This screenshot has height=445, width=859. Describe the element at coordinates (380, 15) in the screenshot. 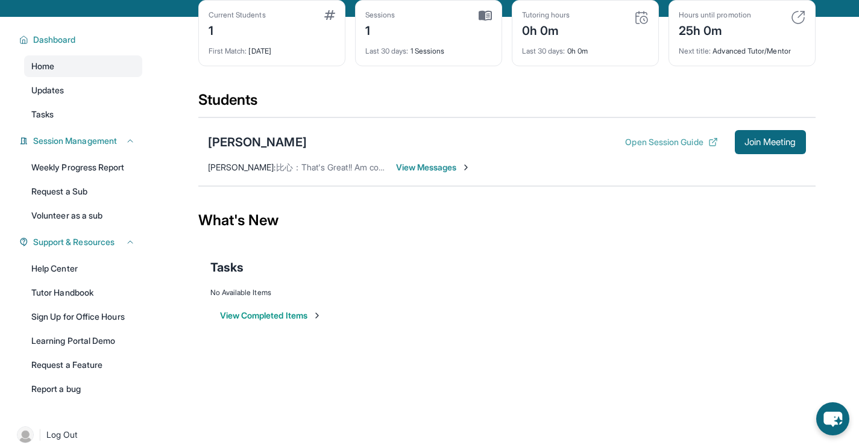

I see `div: Sessions` at that location.